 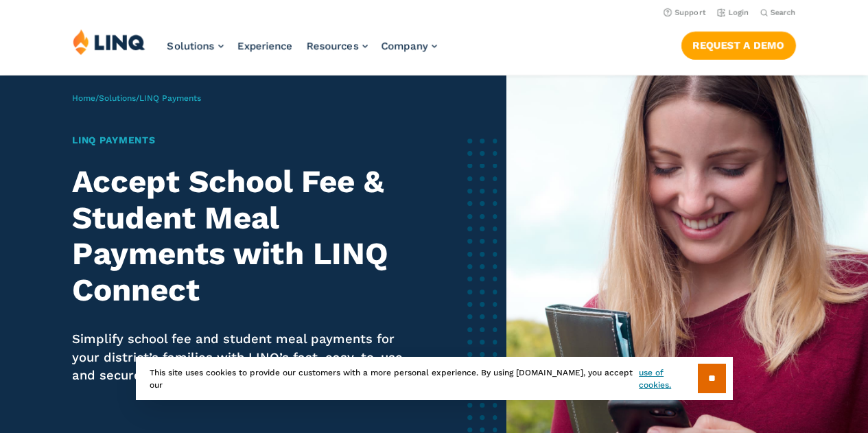 I want to click on span: Experience, so click(x=265, y=46).